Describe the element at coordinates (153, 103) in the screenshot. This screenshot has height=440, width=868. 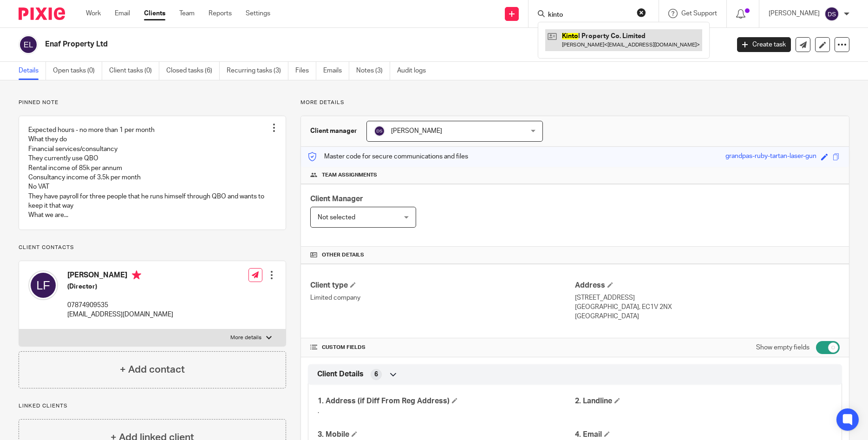
I see `p: Pinned note` at that location.